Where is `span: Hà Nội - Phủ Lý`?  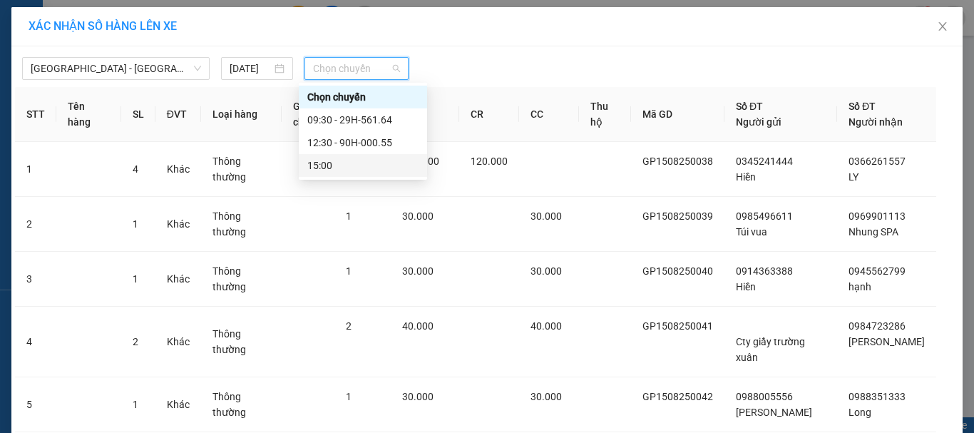
span: Hà Nội - Phủ Lý is located at coordinates (115, 68).